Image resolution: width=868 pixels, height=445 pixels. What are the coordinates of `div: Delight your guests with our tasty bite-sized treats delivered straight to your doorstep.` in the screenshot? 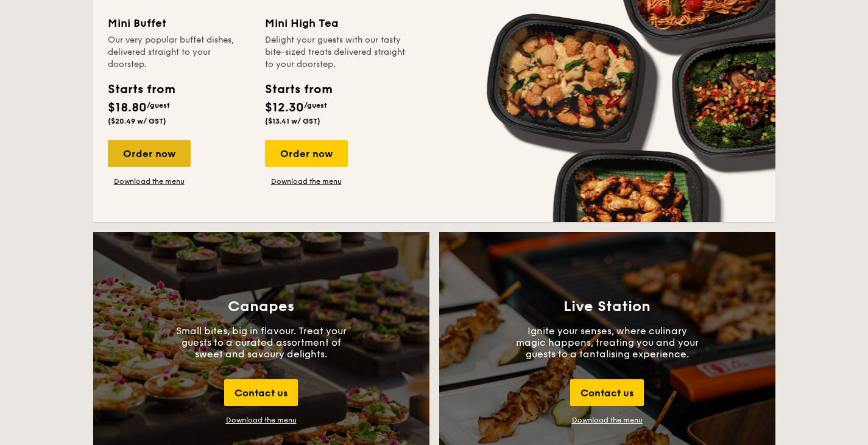 It's located at (336, 53).